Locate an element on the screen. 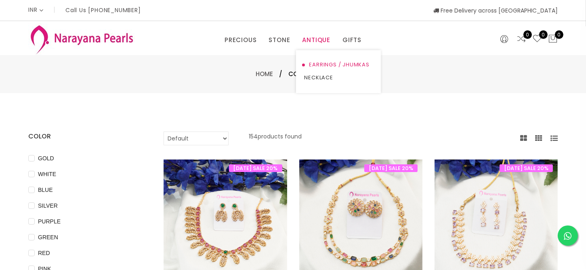 The image size is (586, 270). span: PURPLE is located at coordinates (49, 221).